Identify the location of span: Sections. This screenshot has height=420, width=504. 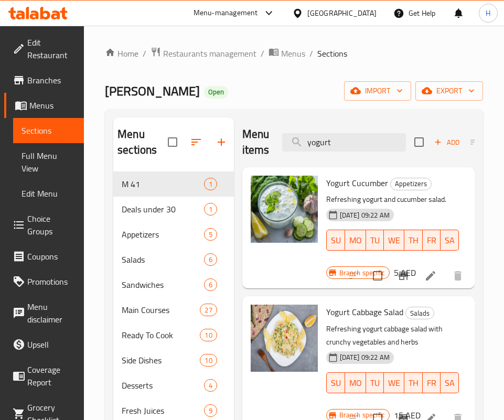
(332, 54).